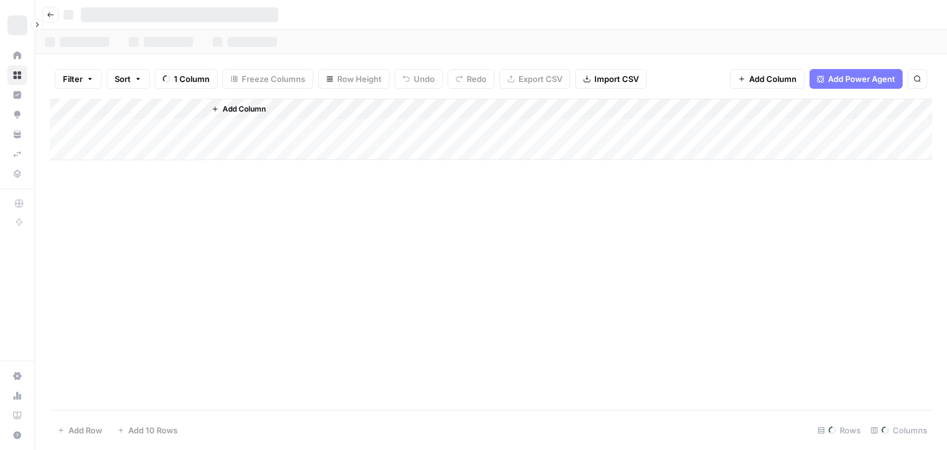 The width and height of the screenshot is (947, 450). What do you see at coordinates (839, 430) in the screenshot?
I see `div: Rows` at bounding box center [839, 430].